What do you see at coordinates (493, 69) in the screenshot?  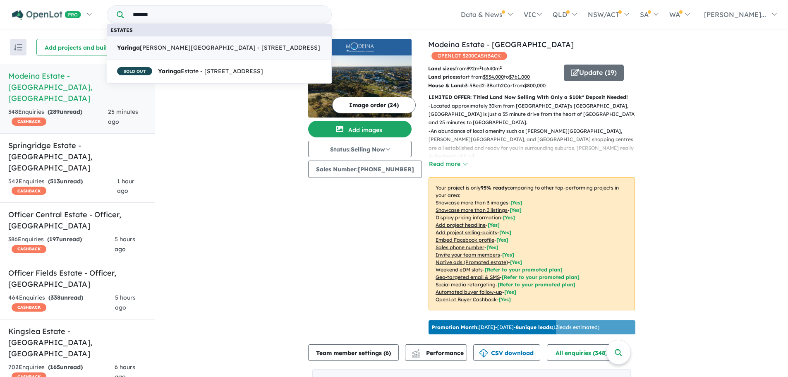 I see `p: from` at bounding box center [493, 69].